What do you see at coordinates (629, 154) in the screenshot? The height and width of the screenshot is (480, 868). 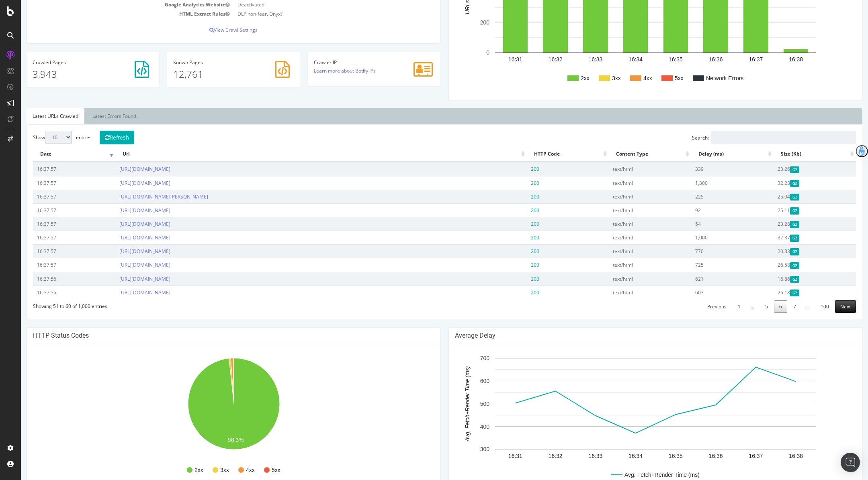 I see `th: Content Type: activate to sort column ascending` at bounding box center [629, 154].